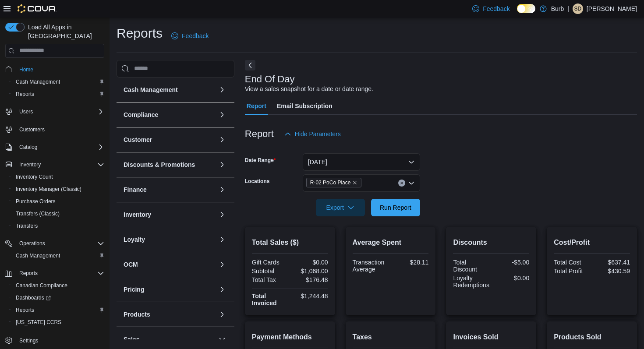 This screenshot has height=349, width=644. I want to click on button: Open list of options, so click(411, 183).